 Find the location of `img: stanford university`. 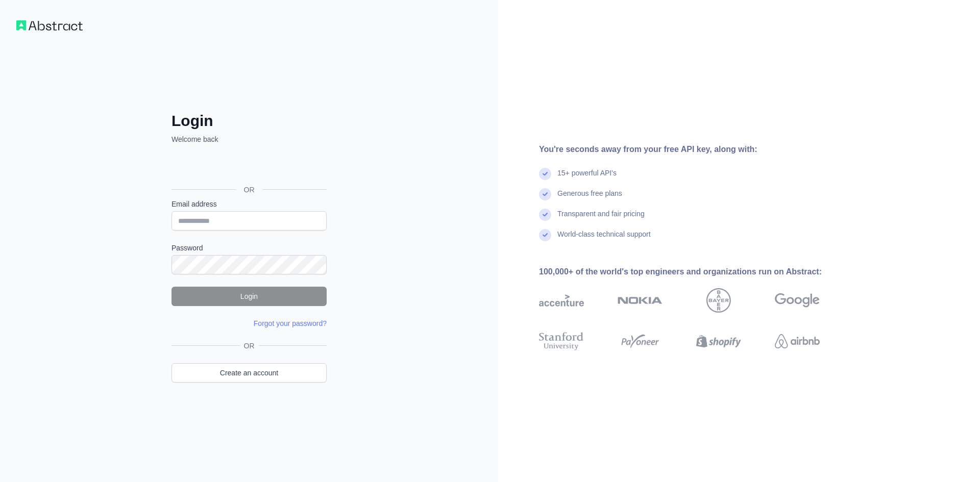

img: stanford university is located at coordinates (561, 341).